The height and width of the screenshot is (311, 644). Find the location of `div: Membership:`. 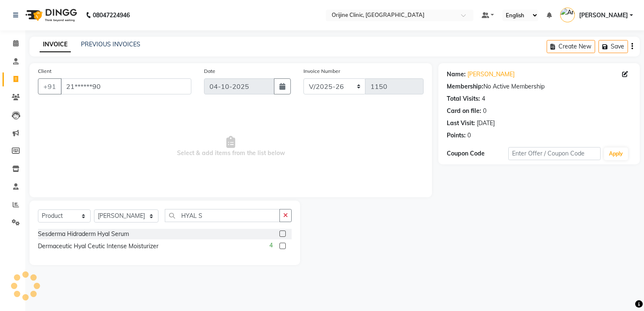

div: Membership: is located at coordinates (465, 86).